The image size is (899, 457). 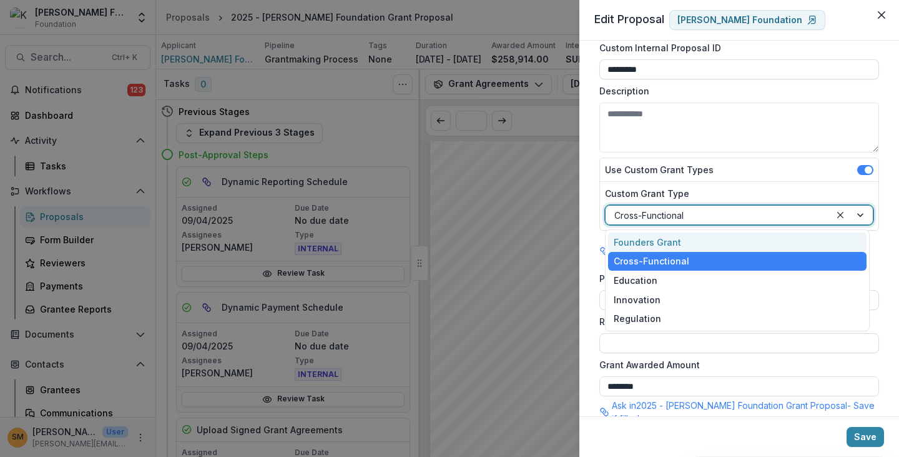 What do you see at coordinates (738, 242) in the screenshot?
I see `div: Founders Grant` at bounding box center [738, 242].